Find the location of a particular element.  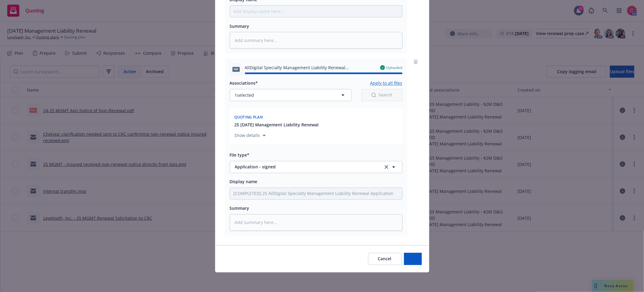

button: Cancel is located at coordinates (385, 259).